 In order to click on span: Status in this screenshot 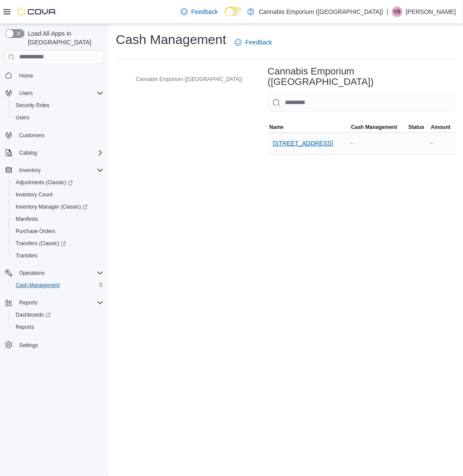, I will do `click(417, 127)`.